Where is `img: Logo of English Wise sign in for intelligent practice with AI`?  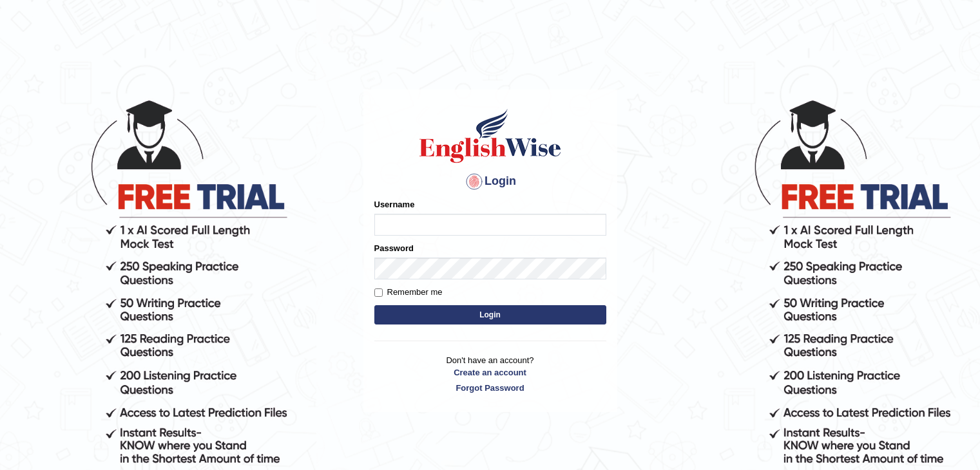
img: Logo of English Wise sign in for intelligent practice with AI is located at coordinates (490, 136).